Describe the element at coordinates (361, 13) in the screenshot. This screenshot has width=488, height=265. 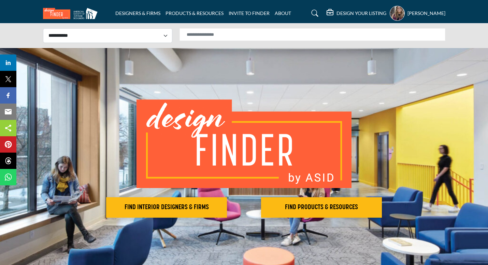
I see `h5: DESIGN YOUR LISTING` at that location.